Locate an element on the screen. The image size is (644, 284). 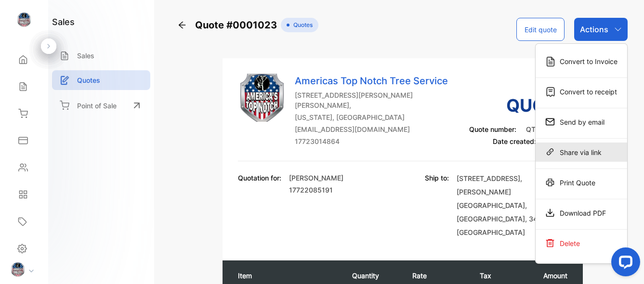
p: Actions is located at coordinates (594, 29).